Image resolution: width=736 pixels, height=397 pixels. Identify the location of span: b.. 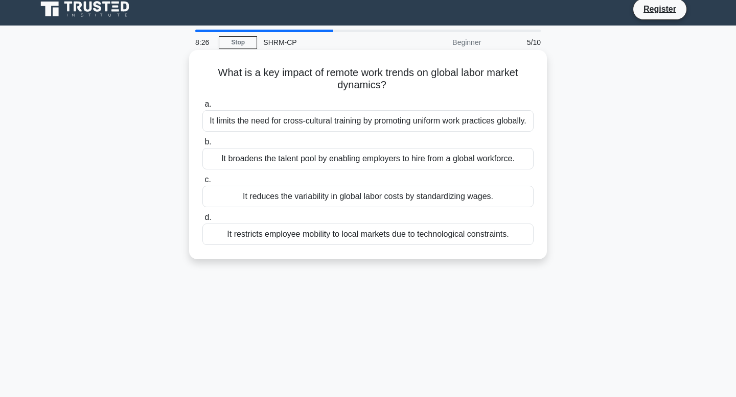
(207, 142).